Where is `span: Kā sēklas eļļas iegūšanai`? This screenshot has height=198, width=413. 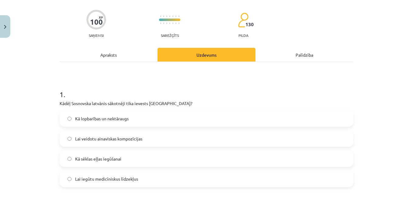 span: Kā sēklas eļļas iegūšanai is located at coordinates (98, 159).